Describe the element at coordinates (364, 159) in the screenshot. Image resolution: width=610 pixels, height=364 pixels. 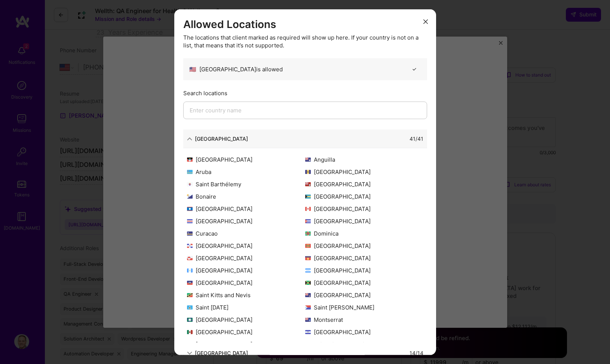
I see `div: Anguilla` at that location.